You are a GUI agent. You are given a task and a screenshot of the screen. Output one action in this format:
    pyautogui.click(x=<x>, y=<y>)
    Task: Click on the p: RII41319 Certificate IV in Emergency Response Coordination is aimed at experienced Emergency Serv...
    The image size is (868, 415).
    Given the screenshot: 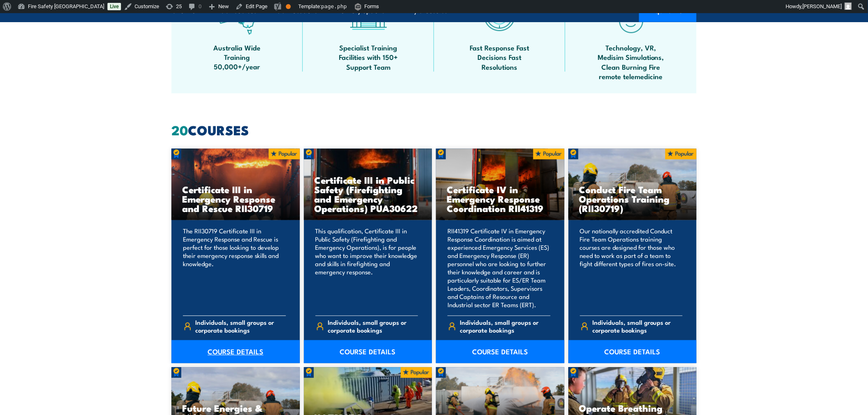 What is the action you would take?
    pyautogui.click(x=499, y=268)
    